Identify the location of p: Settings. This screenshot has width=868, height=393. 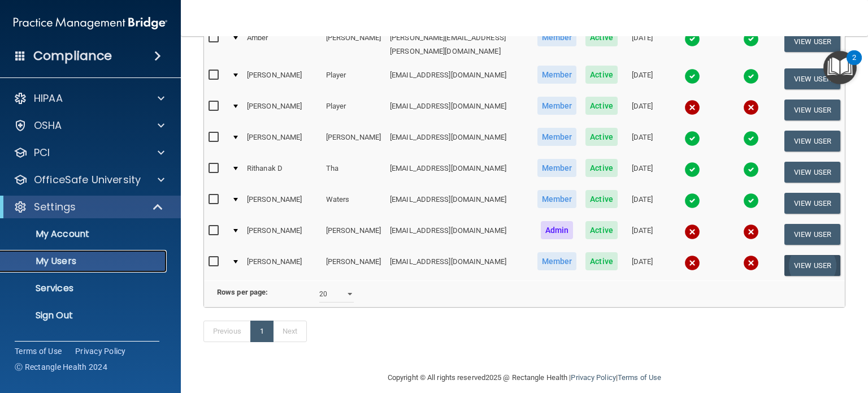
(55, 207).